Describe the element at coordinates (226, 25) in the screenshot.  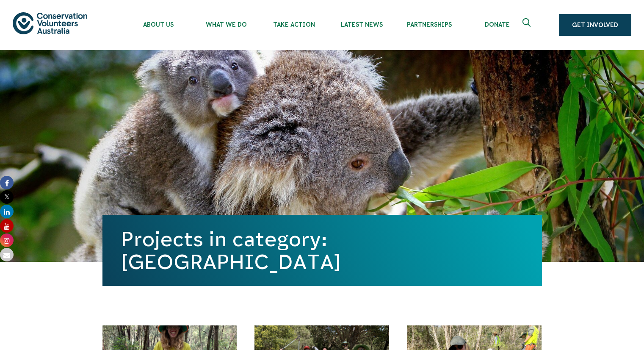
I see `span: What We Do` at that location.